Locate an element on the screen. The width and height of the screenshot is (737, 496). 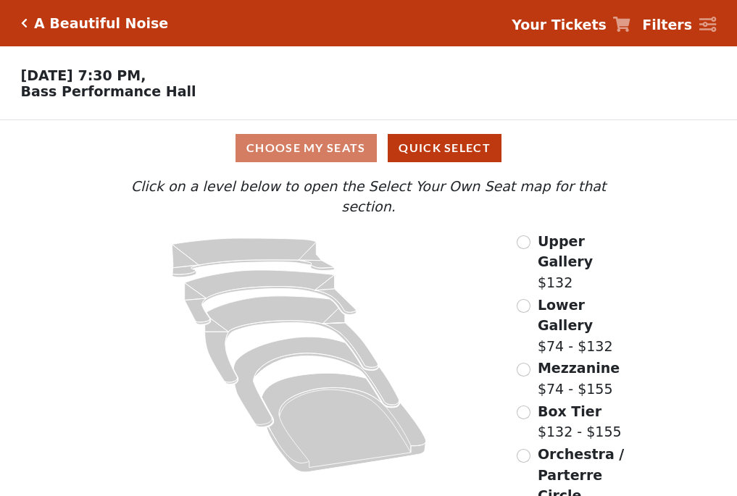
path: Upper Gallery - Seats Available: 163 is located at coordinates (253, 258).